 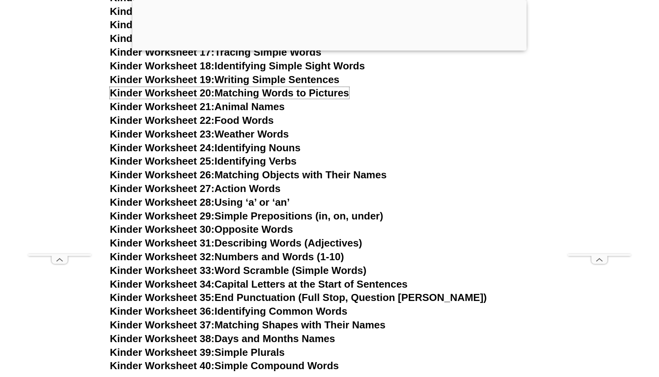 I want to click on span: Kinder Worksheet 21:, so click(x=162, y=107).